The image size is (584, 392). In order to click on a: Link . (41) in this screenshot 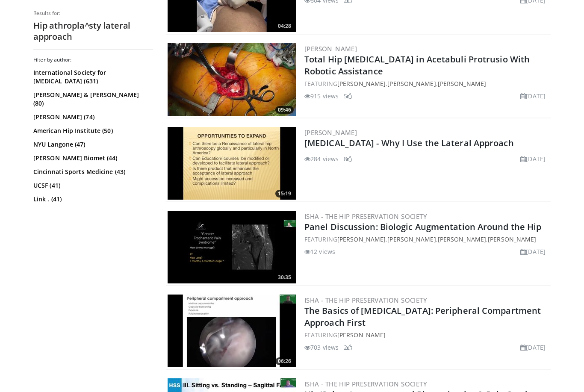, I will do `click(92, 199)`.